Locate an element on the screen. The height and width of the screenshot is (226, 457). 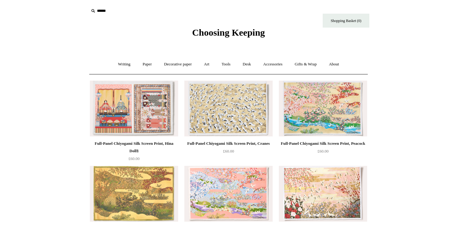
img: Full-Panel Chiyogami Silk Screen Print, Green Peacock is located at coordinates (134, 194).